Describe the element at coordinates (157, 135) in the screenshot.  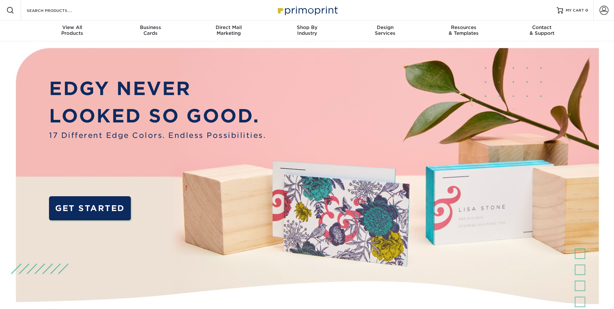
I see `span: 17 Different Edge Colors. Endless Possibilities.` at that location.